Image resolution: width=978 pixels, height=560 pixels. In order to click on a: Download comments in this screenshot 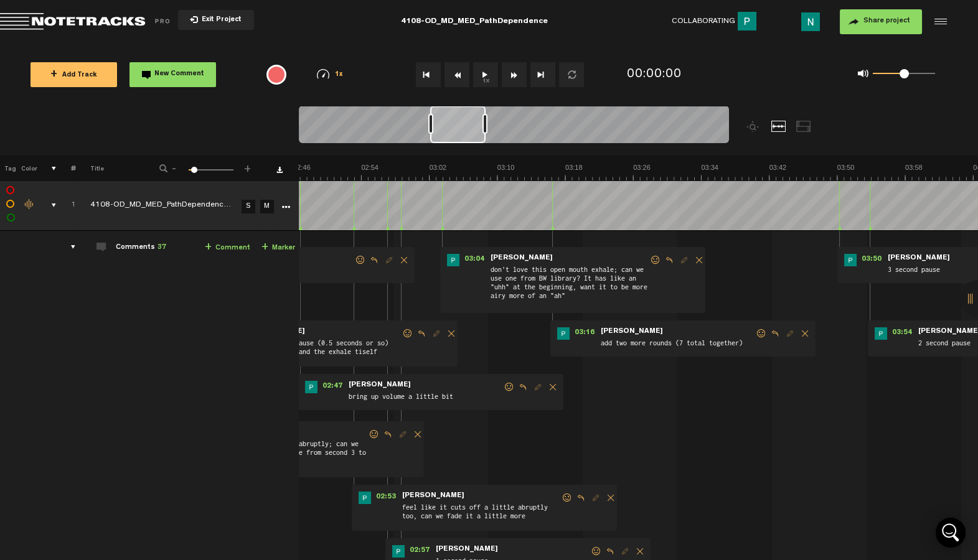, I will do `click(279, 170)`.